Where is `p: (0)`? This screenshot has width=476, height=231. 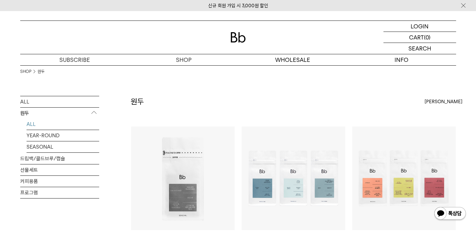 p: (0) is located at coordinates (427, 37).